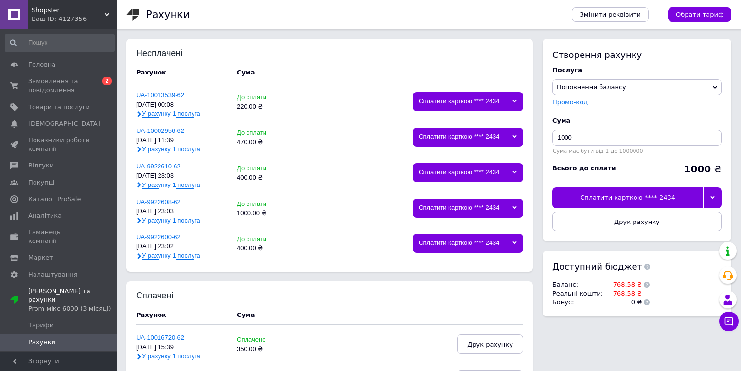 The height and width of the screenshot is (371, 741). Describe the element at coordinates (42, 342) in the screenshot. I see `span: Рахунки` at that location.